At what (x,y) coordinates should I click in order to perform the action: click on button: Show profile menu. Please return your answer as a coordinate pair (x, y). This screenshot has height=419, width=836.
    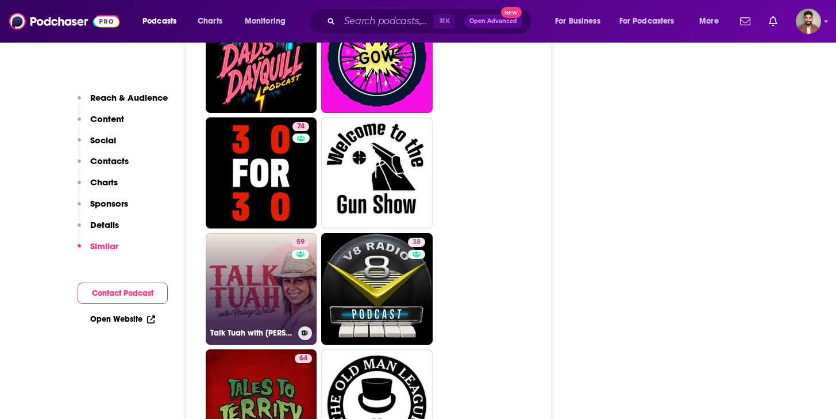
    Looking at the image, I should click on (809, 21).